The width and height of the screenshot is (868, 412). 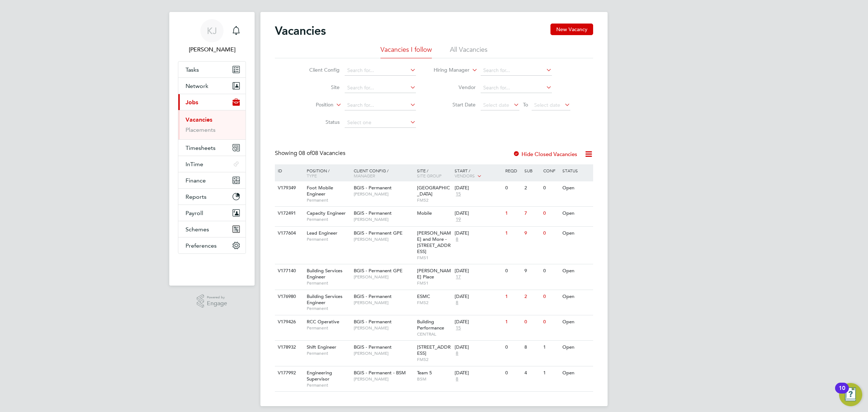 What do you see at coordinates (851, 395) in the screenshot?
I see `button: Open Resource Center, 10 new notifications` at bounding box center [851, 395].